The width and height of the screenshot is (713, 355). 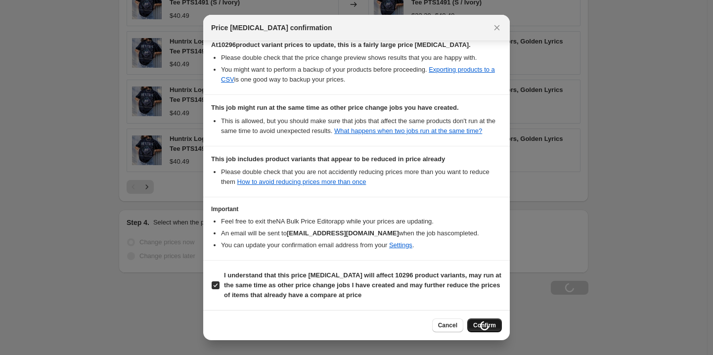 What do you see at coordinates (362, 234) in the screenshot?
I see `li: An email will be sent to when the job has completed .` at bounding box center [362, 234].